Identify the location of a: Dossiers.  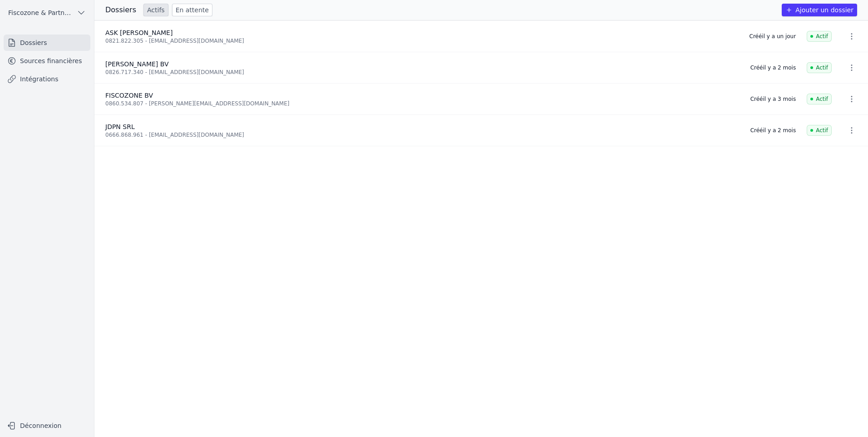
(47, 43).